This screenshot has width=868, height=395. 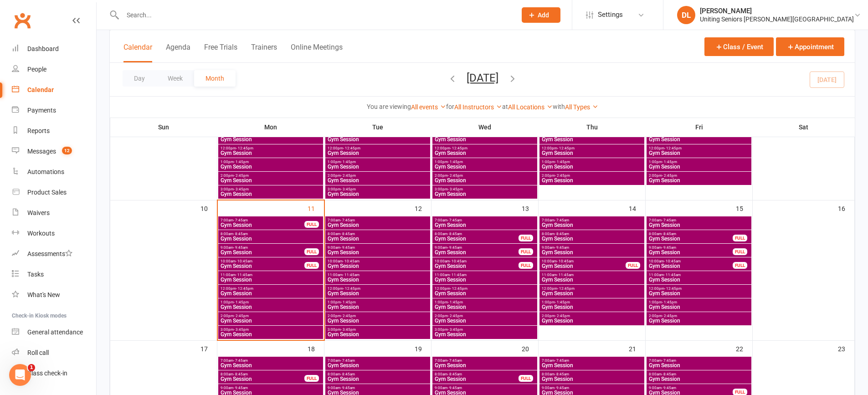 What do you see at coordinates (846, 348) in the screenshot?
I see `div: 23` at bounding box center [846, 348].